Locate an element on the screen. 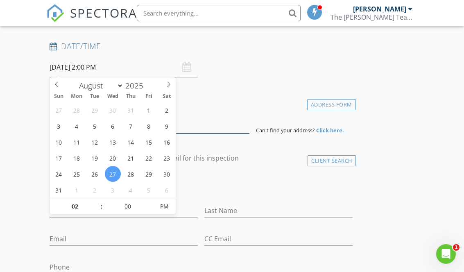  span: SPECTORA is located at coordinates (104, 13).